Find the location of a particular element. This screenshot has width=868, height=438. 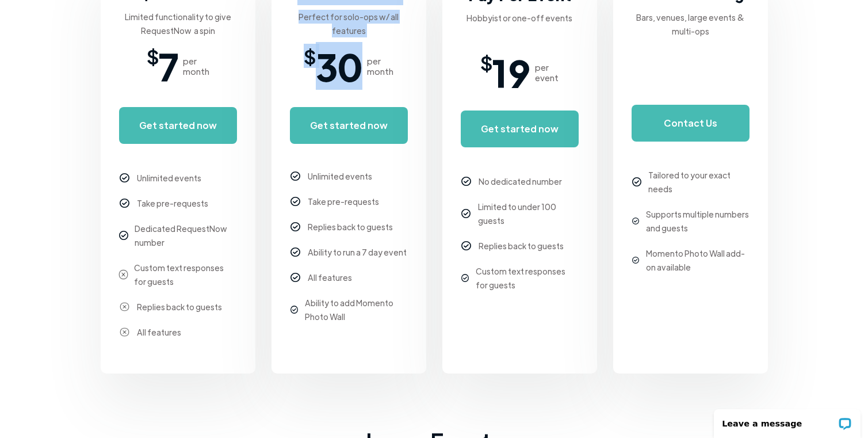

div: per event is located at coordinates (546, 72).